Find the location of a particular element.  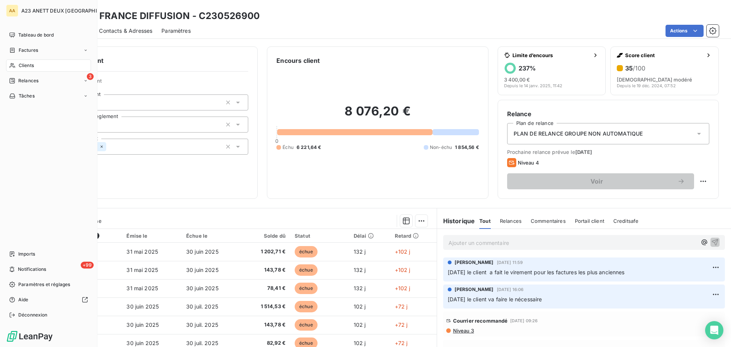

div: Solde dû is located at coordinates (266, 236).